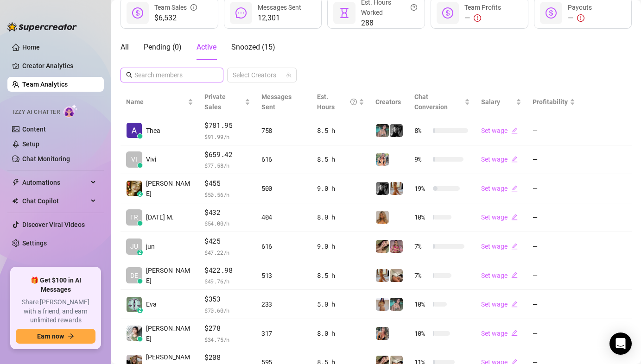 The image size is (641, 364). Describe the element at coordinates (447, 13) in the screenshot. I see `span: dollar-circle` at that location.